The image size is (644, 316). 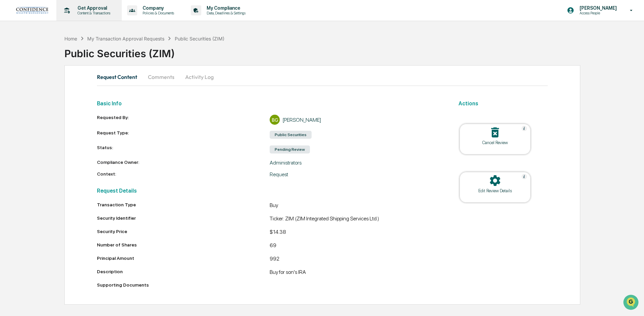 I want to click on div: Transaction Type, so click(x=183, y=205).